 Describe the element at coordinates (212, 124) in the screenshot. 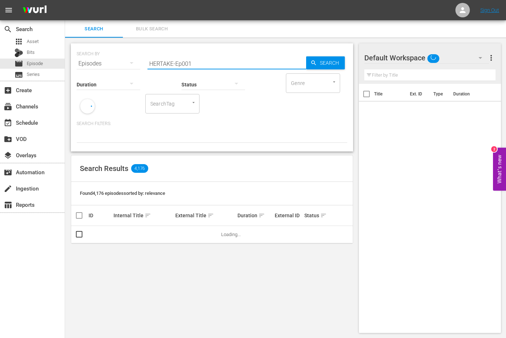

I see `p: Search Filters:` at that location.